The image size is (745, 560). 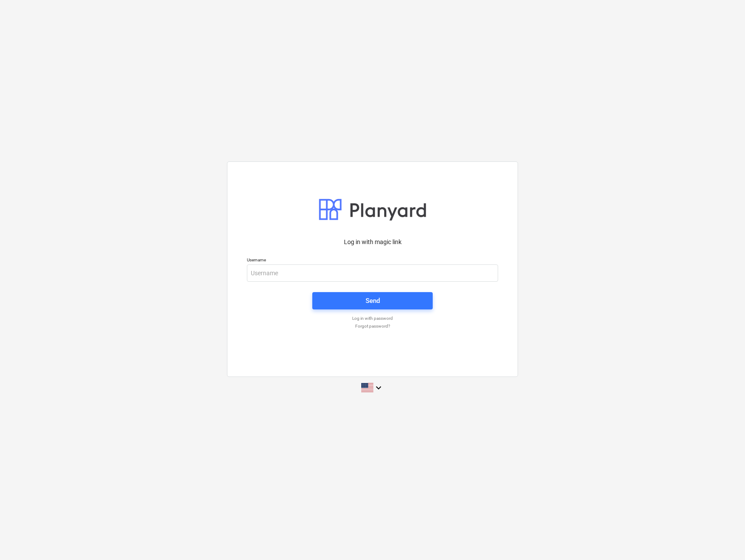 What do you see at coordinates (372, 242) in the screenshot?
I see `p: Log in with magic link` at bounding box center [372, 242].